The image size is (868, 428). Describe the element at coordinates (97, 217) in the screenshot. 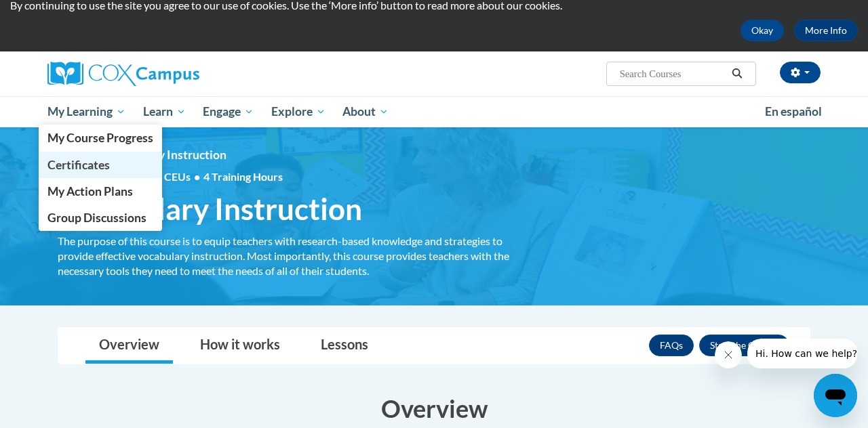

I see `span: Group Discussions` at that location.